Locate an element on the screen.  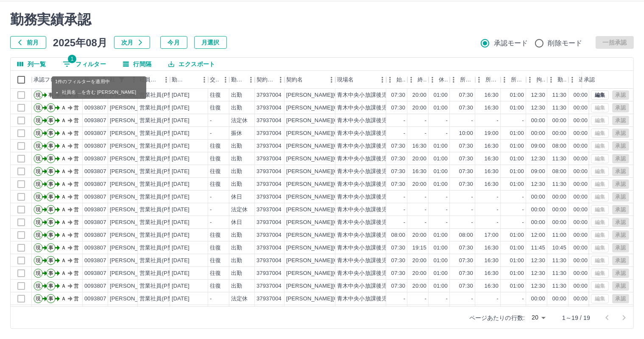
button: メニュー is located at coordinates (383, 80).